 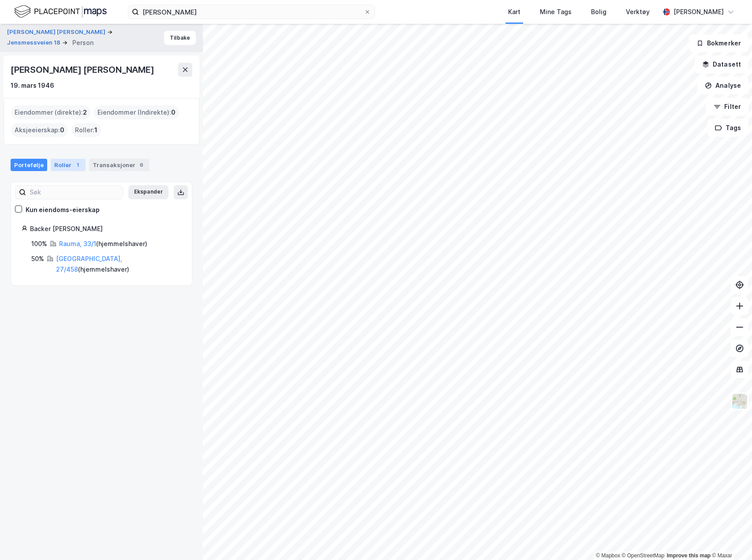 What do you see at coordinates (83, 43) in the screenshot?
I see `div: Person` at bounding box center [83, 43].